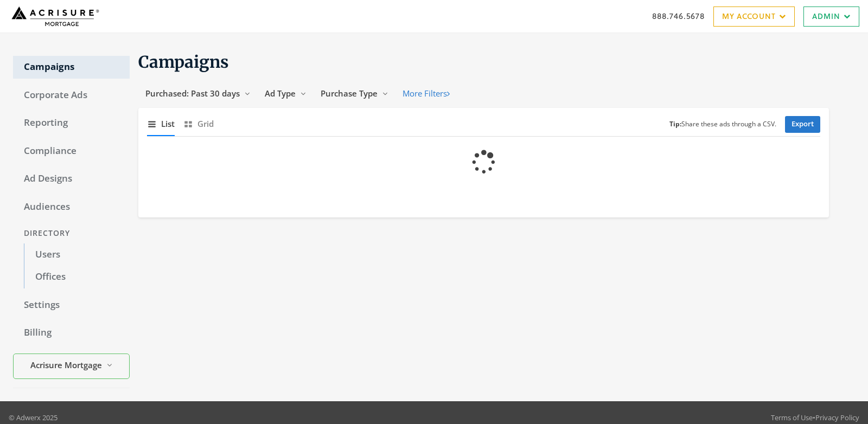  What do you see at coordinates (791, 418) in the screenshot?
I see `a: Terms of Use` at bounding box center [791, 418].